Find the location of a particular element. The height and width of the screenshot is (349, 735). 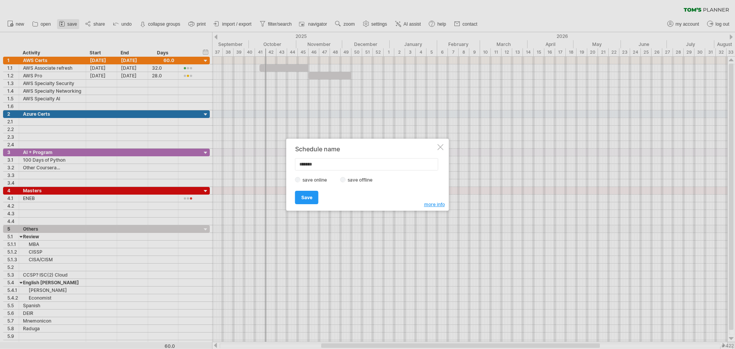

label: save offline is located at coordinates (362, 180).